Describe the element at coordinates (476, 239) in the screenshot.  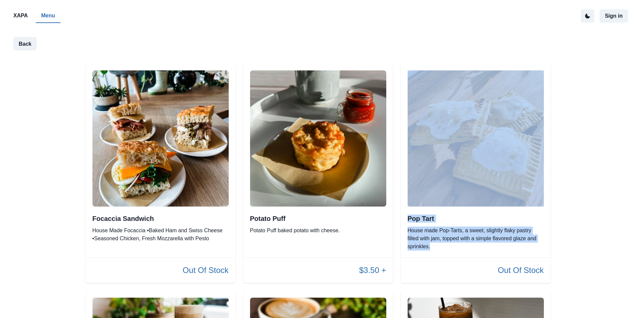
I see `p: House made Pop-Tarts, a sweet, slightly flaky pastry filled with jam, topped with a simple flavor...` at that location.